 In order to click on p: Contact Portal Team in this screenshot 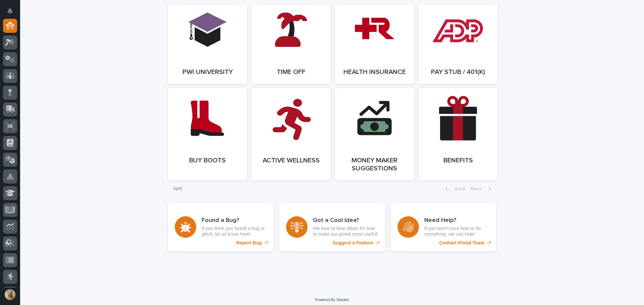, I will do `click(462, 243)`.